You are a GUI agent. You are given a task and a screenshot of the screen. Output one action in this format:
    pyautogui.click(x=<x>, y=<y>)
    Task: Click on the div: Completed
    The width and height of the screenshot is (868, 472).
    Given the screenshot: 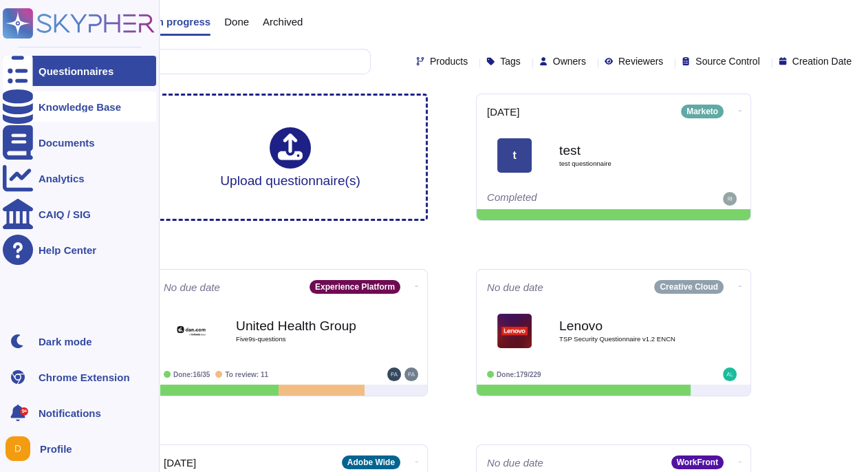 What is the action you would take?
    pyautogui.click(x=571, y=199)
    